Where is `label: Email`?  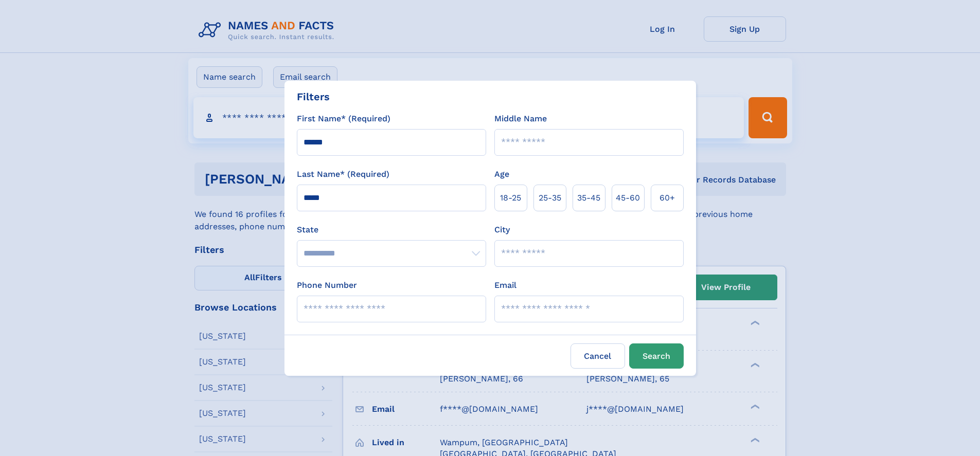 label: Email is located at coordinates (505, 285).